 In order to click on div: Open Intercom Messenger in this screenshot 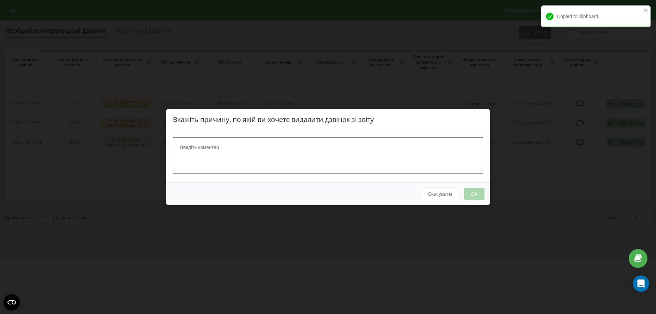, I will do `click(641, 284)`.